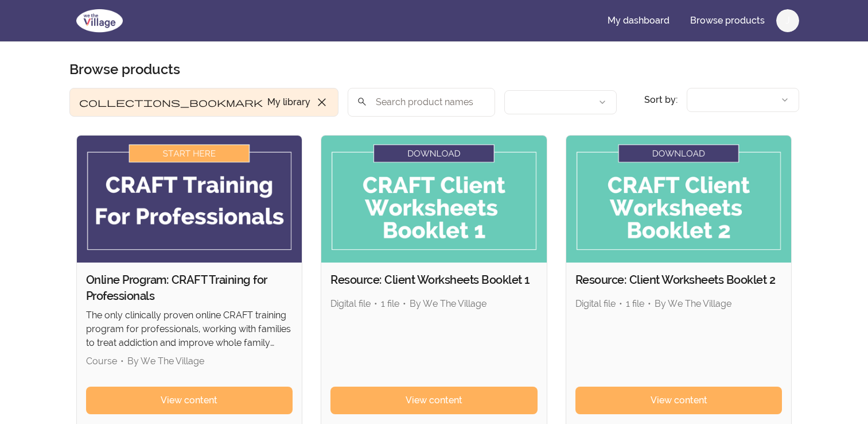 The image size is (868, 424). What do you see at coordinates (434, 280) in the screenshot?
I see `h2: Resource: Client Worksheets Booklet 1` at bounding box center [434, 280].